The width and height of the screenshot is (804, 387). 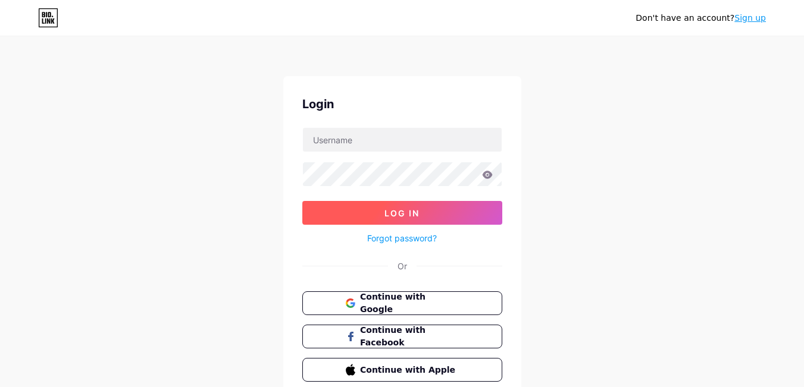 What do you see at coordinates (409, 370) in the screenshot?
I see `span: Continue with Apple` at bounding box center [409, 370].